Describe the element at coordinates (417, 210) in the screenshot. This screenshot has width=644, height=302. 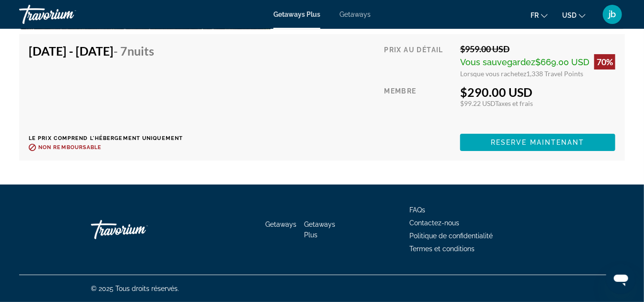
I see `span: FAQs` at that location.